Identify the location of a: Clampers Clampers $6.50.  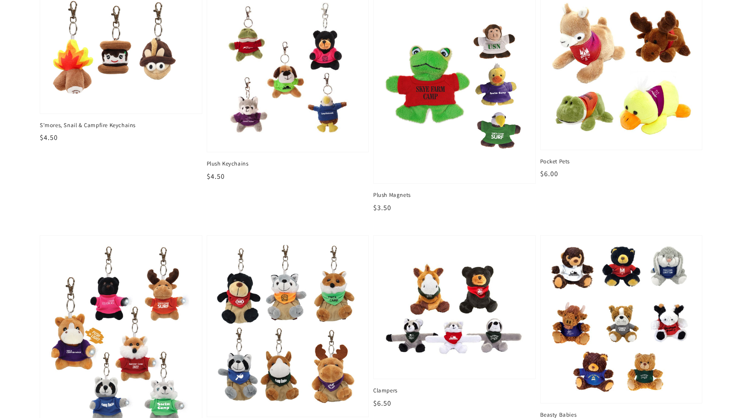
(454, 322).